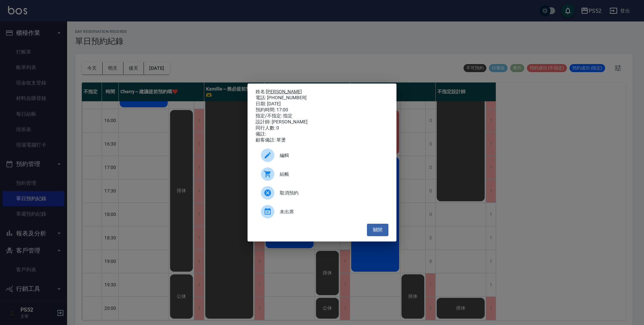  I want to click on div: 結帳, so click(322, 174).